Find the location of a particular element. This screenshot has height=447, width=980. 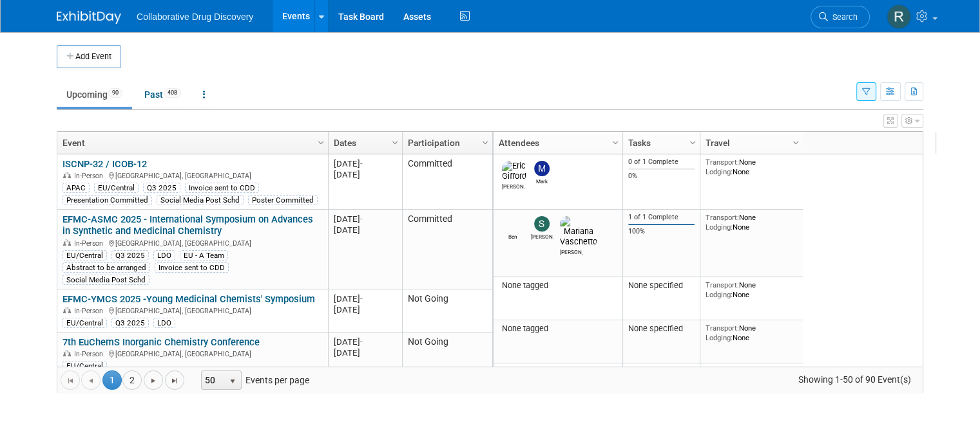

div: 1 of 1 Complete is located at coordinates (662, 218).